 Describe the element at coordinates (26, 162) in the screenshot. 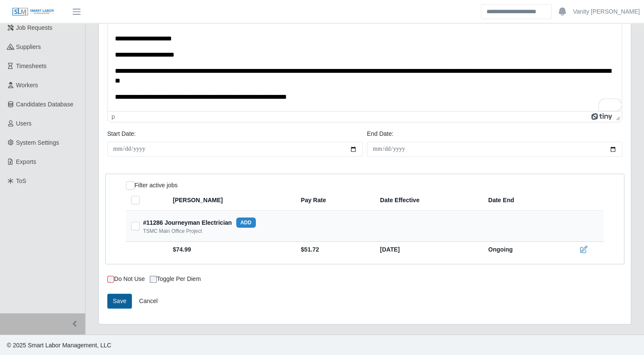

I see `span: Exports` at that location.